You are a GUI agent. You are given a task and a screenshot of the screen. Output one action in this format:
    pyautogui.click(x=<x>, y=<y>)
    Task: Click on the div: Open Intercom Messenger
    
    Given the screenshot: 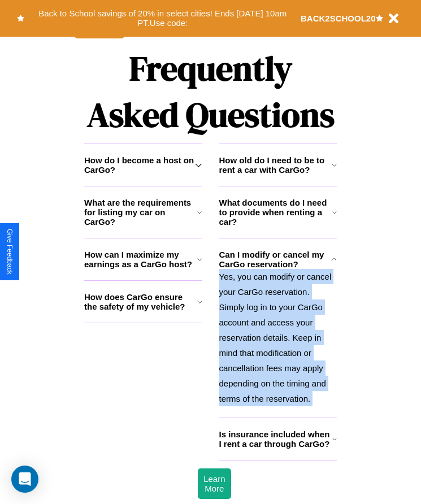 What is the action you would take?
    pyautogui.click(x=25, y=479)
    